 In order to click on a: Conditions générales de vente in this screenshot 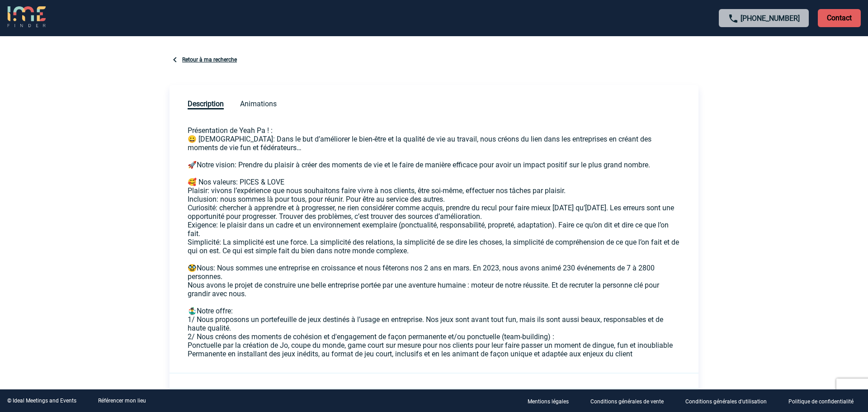, I will do `click(631, 401)`.